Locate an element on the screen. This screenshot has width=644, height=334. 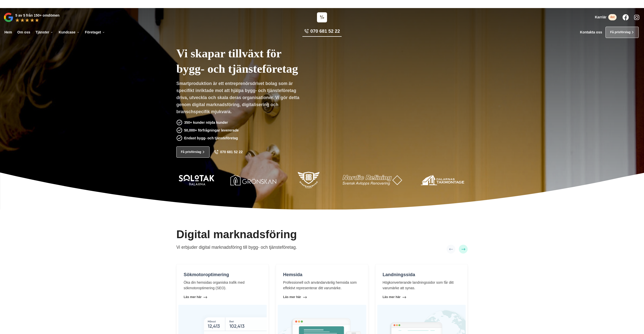
h1: Vi skapar tillväxt för bygg- och tjänsteföretag is located at coordinates (259, 60).